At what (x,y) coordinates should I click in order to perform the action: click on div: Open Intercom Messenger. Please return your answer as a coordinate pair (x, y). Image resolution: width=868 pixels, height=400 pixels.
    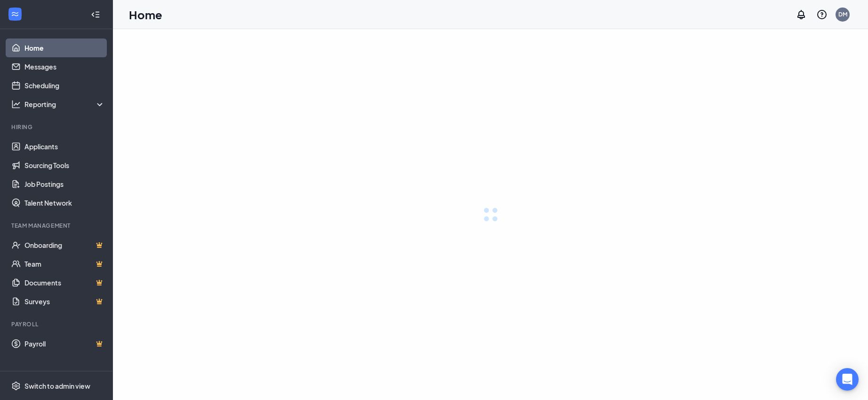
    Looking at the image, I should click on (848, 380).